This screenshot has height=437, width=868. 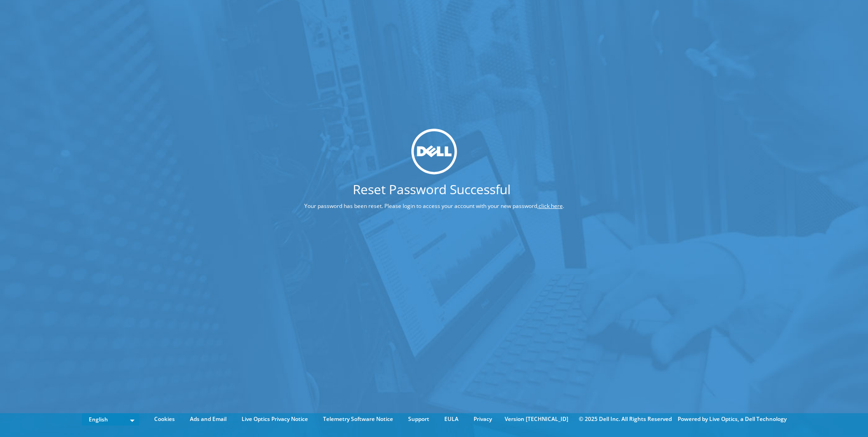 What do you see at coordinates (432, 189) in the screenshot?
I see `h1: Reset Password Successful` at bounding box center [432, 189].